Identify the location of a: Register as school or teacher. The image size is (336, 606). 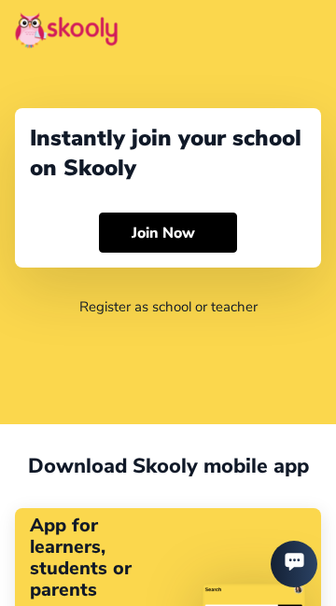
(168, 307).